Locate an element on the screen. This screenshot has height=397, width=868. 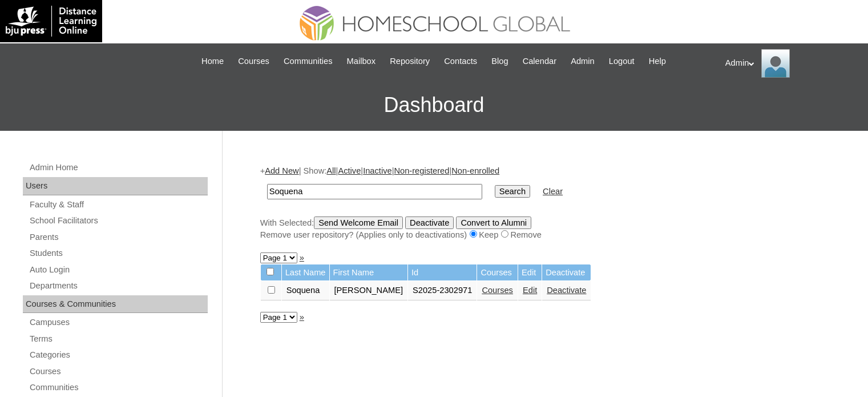
td: Courses is located at coordinates (497, 273).